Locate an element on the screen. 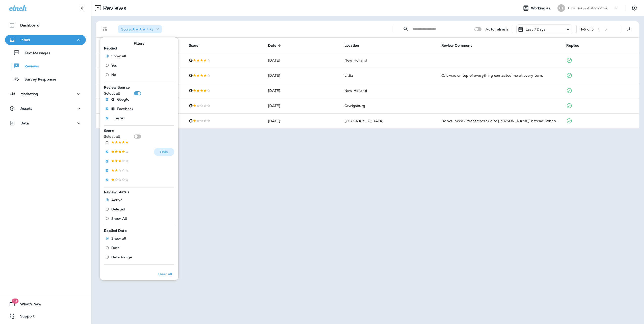  span: Review Source is located at coordinates (117, 87).